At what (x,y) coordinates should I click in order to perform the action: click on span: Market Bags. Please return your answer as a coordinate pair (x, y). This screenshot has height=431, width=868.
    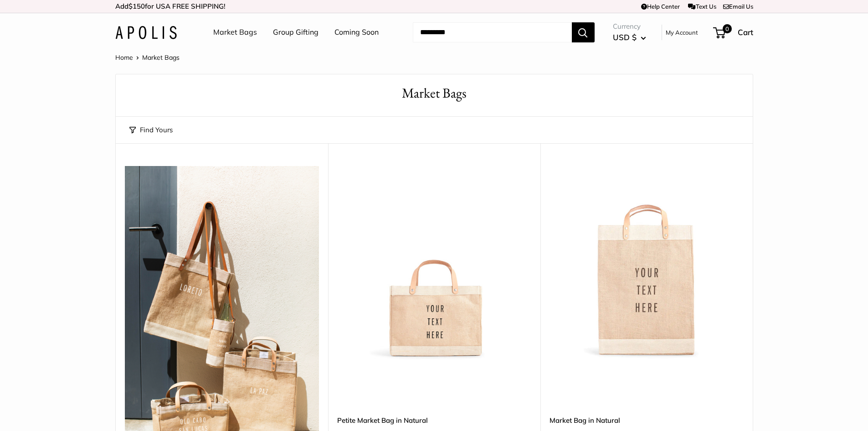
    Looking at the image, I should click on (161, 57).